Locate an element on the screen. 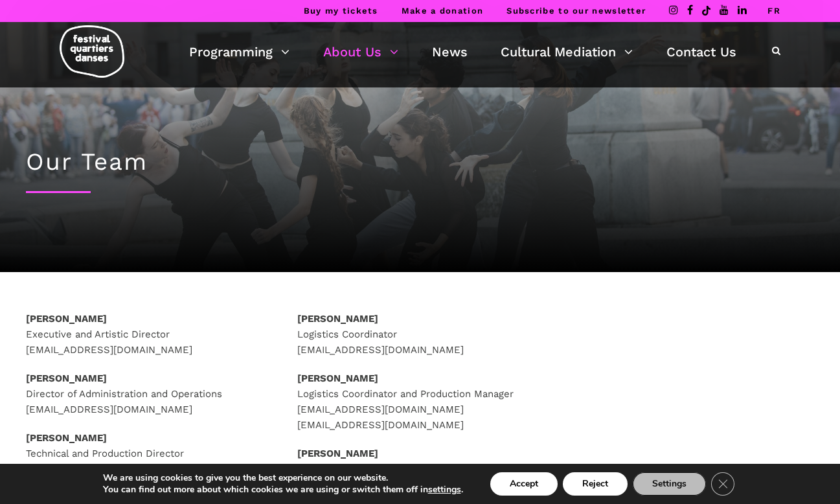 This screenshot has width=840, height=504. img: logo-fqd-med is located at coordinates (92, 51).